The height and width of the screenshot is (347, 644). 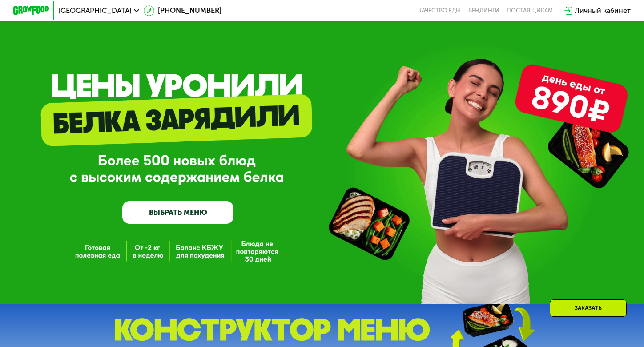 What do you see at coordinates (484, 11) in the screenshot?
I see `a: Вендинги` at bounding box center [484, 11].